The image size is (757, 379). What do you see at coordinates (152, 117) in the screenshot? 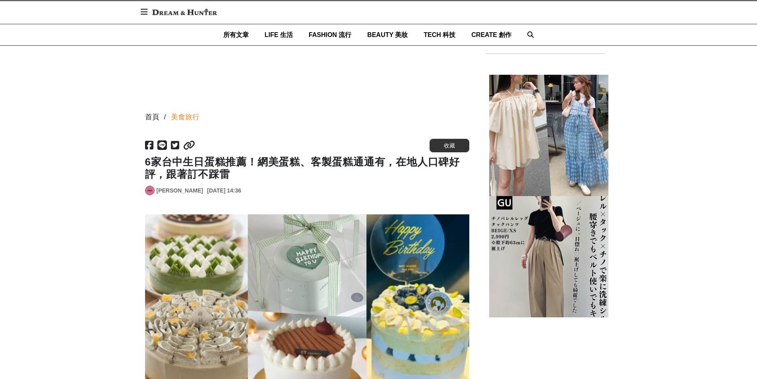
I see `div: 首頁` at bounding box center [152, 117].